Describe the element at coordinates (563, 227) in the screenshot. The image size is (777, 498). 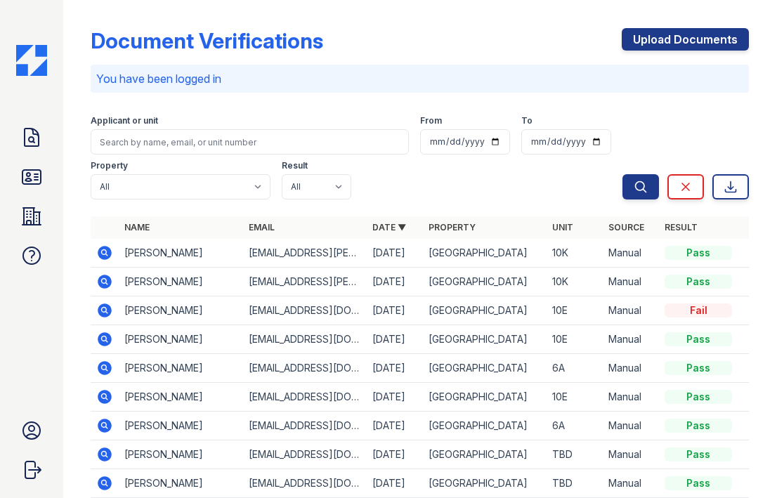
I see `a: Unit` at that location.